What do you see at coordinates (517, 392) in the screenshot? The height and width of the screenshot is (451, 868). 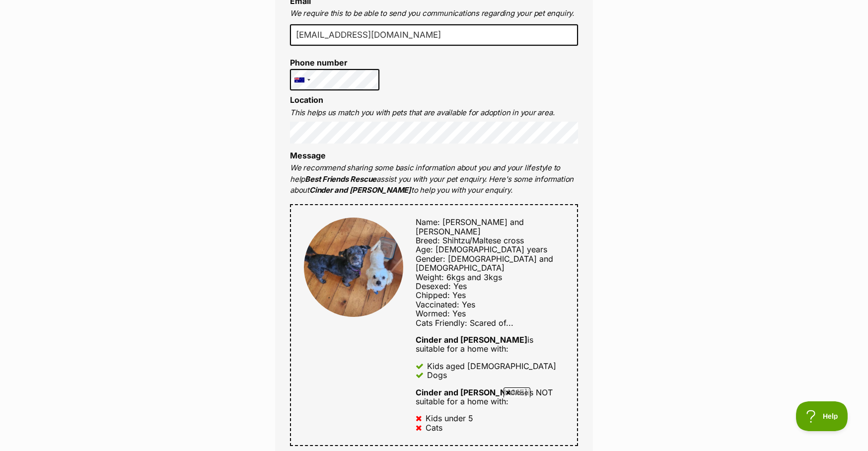 I see `span: Close` at bounding box center [517, 392].